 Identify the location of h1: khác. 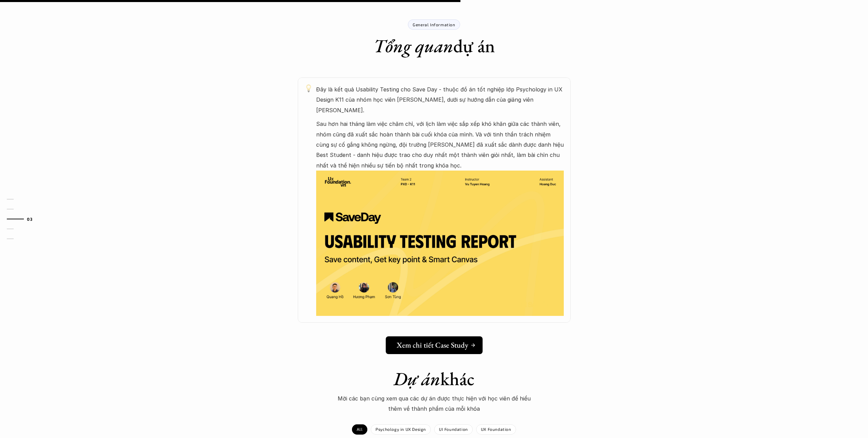
(434, 379).